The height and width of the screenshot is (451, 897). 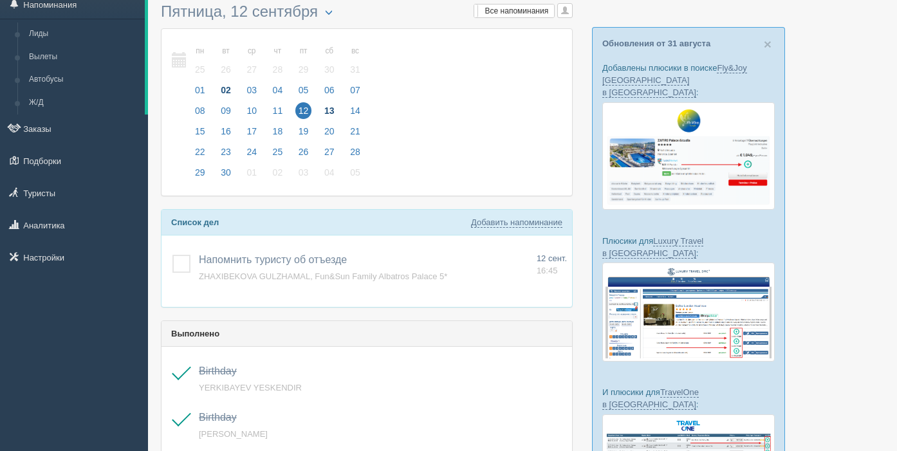 I want to click on span: 08, so click(x=200, y=111).